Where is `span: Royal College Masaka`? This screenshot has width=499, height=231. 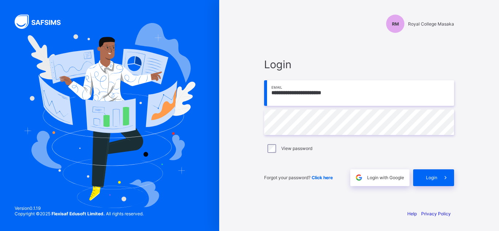 span: Royal College Masaka is located at coordinates (431, 24).